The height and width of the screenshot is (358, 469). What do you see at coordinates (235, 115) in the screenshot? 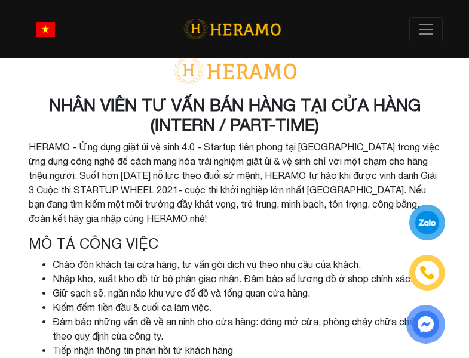
I see `h3: NHÂN VIÊN TƯ VẤN BÁN HÀNG TẠI CỬA HÀNG (INTERN / PART-TIME)` at bounding box center [235, 115].